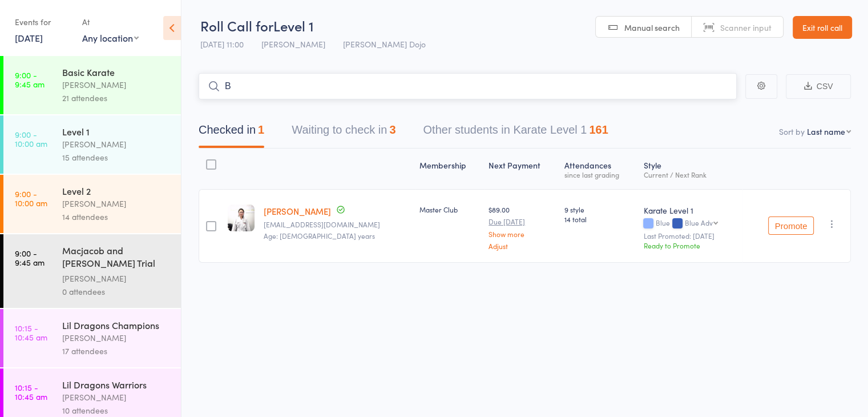 This screenshot has width=868, height=417. Describe the element at coordinates (116, 191) in the screenshot. I see `div: Level 2` at that location.